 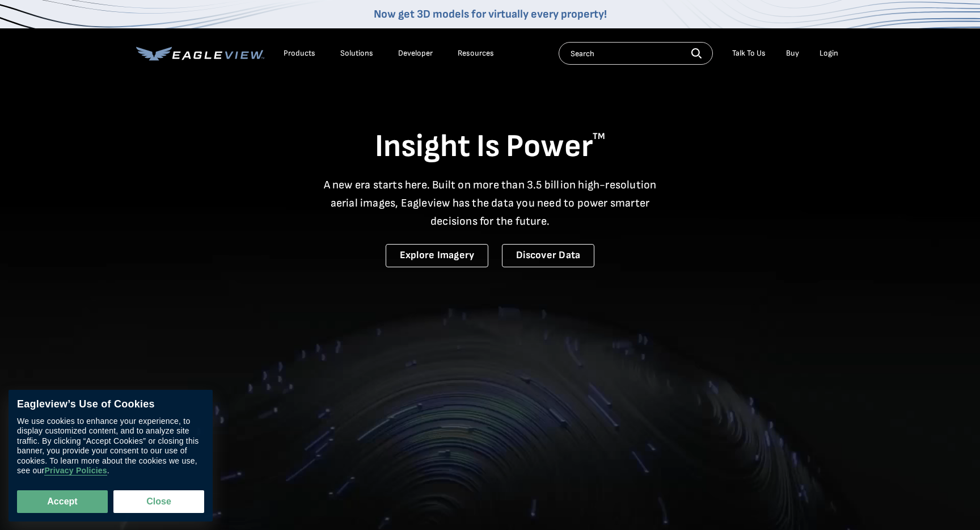 I want to click on p: A new era starts here. Built on more than 3.5 billion high-resolution aerial images, Eagleview ha..., so click(x=490, y=204).